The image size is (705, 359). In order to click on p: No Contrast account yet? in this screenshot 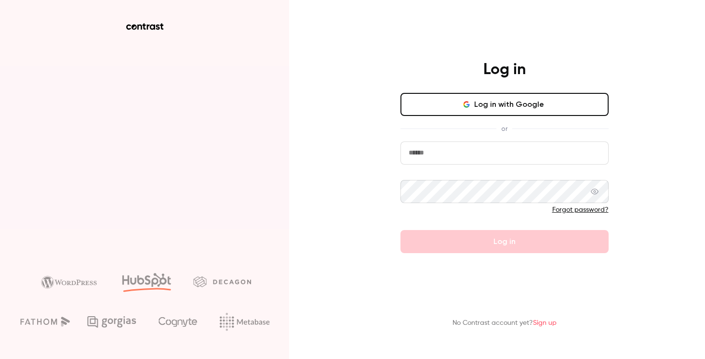, I will do `click(504, 323)`.